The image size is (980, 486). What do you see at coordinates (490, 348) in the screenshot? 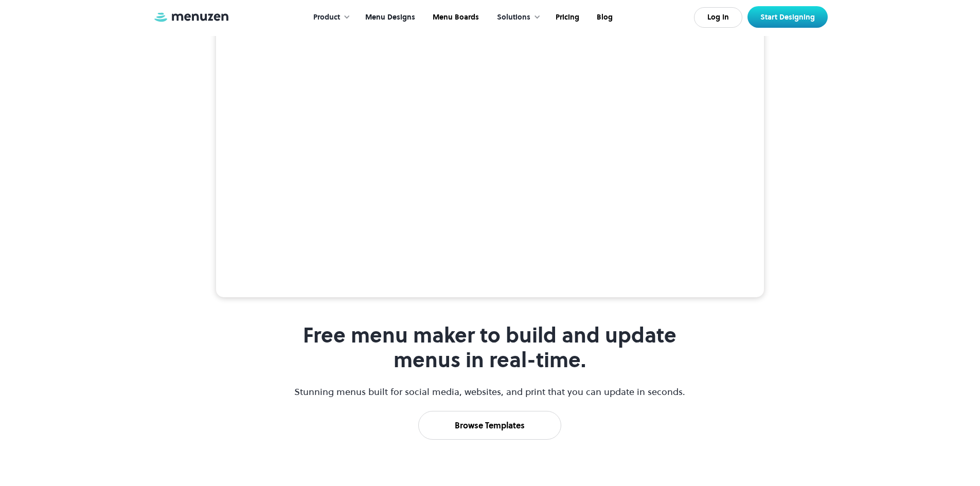
I see `h1: Free menu maker to build and update menus in real-time.` at bounding box center [490, 348].